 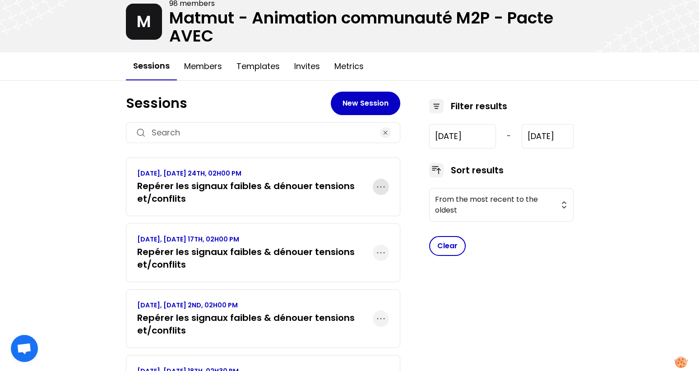 What do you see at coordinates (307, 66) in the screenshot?
I see `button: Invites` at bounding box center [307, 66].